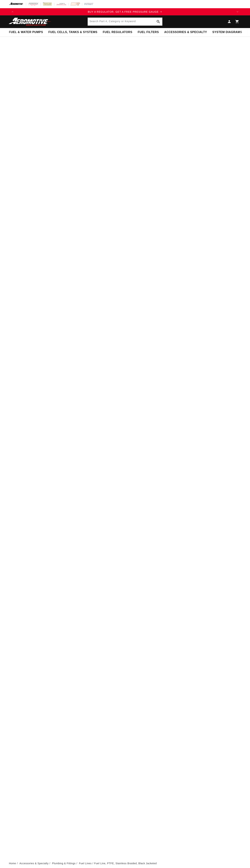  Describe the element at coordinates (118, 32) in the screenshot. I see `span: Fuel Regulators` at that location.